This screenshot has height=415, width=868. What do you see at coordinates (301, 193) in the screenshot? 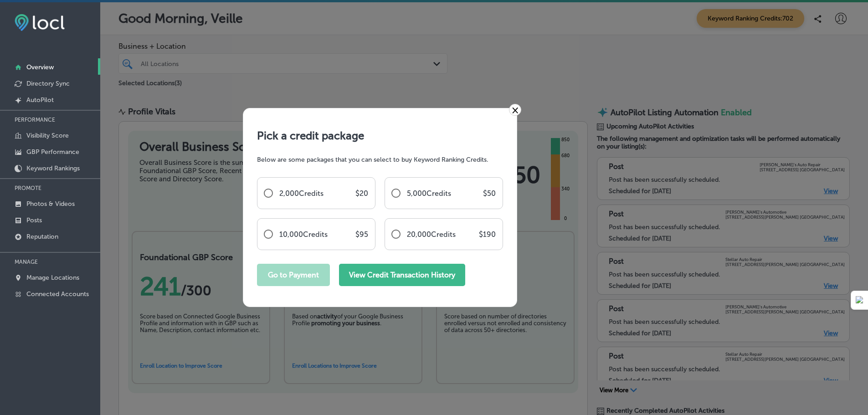
I see `p: 2,000 Credits` at bounding box center [301, 193].